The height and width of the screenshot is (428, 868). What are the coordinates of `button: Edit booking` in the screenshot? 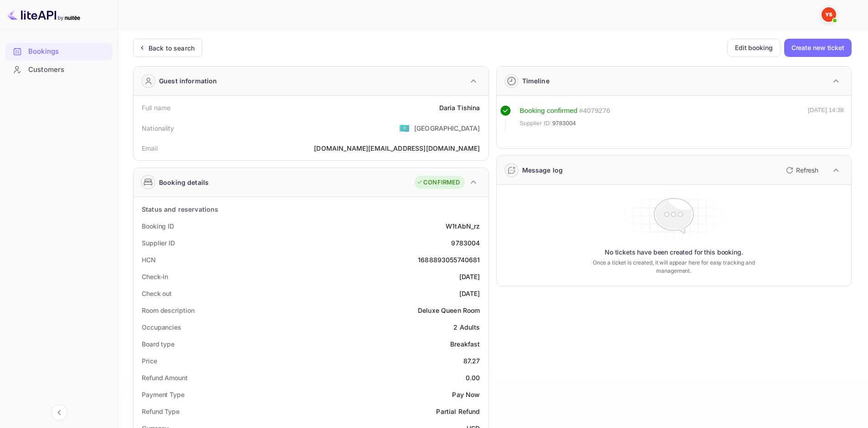 It's located at (753, 47).